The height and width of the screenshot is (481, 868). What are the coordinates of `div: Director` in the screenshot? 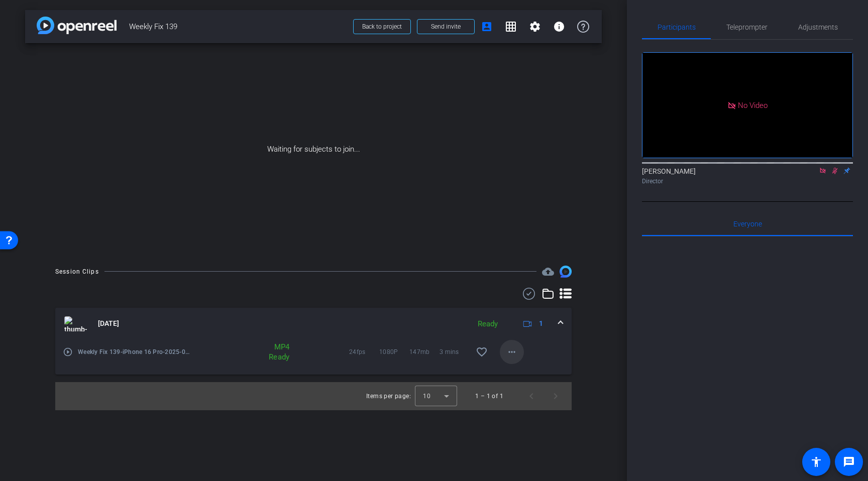 It's located at (747, 181).